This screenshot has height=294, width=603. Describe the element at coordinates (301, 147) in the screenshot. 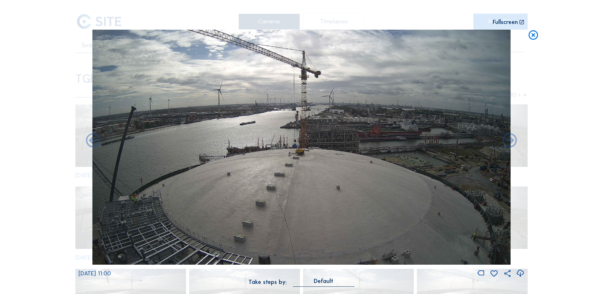

I see `img: Image` at that location.